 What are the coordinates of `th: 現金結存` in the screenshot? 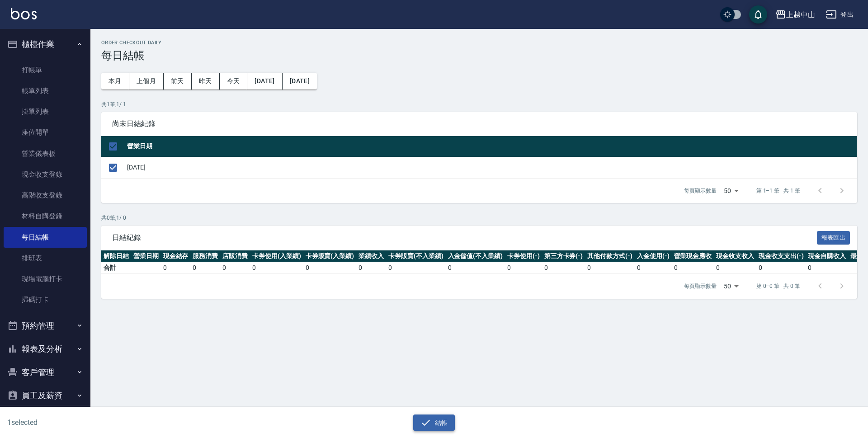 It's located at (176, 256).